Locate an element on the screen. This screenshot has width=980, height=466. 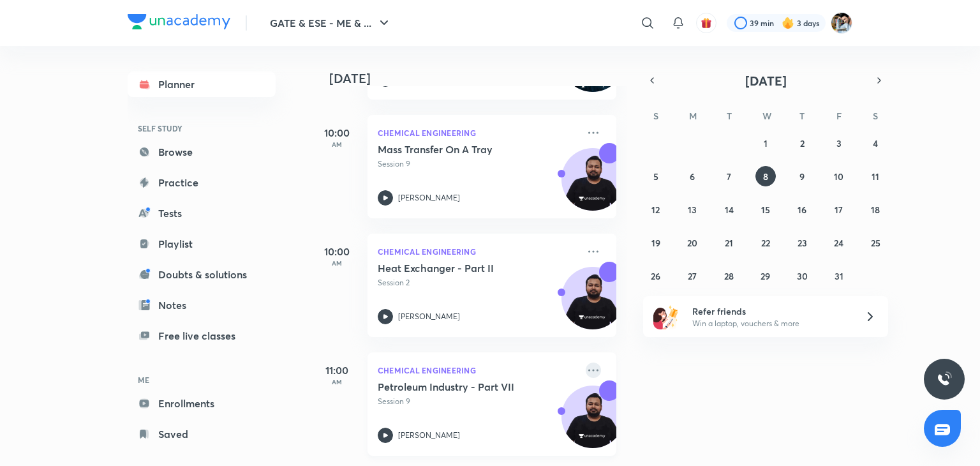
abbr: Monday is located at coordinates (693, 115).